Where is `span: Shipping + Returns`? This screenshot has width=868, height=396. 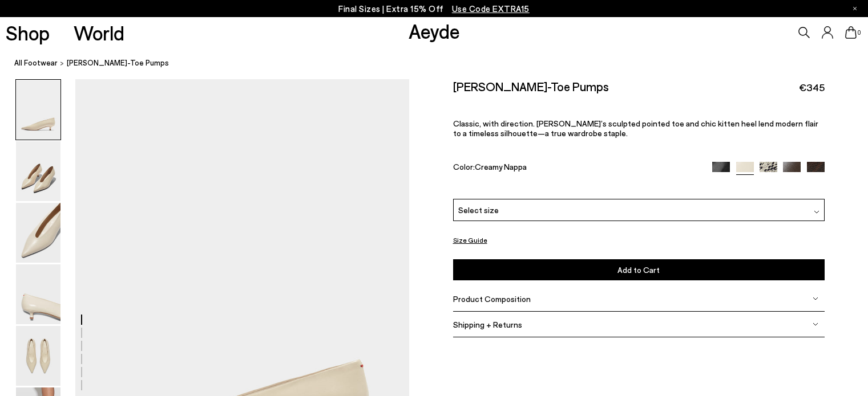
span: Shipping + Returns is located at coordinates (487, 324).